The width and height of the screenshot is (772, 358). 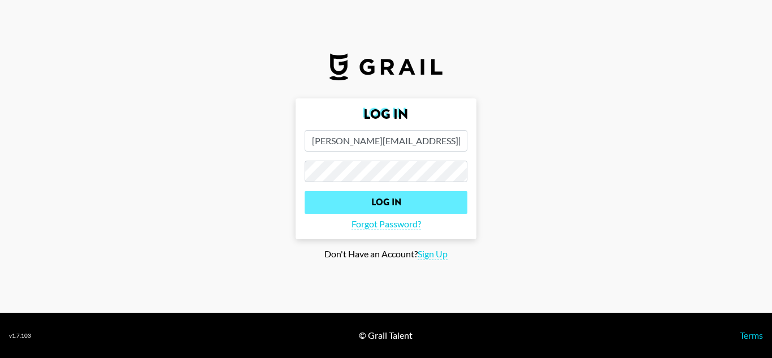 I want to click on input: Email, so click(x=386, y=141).